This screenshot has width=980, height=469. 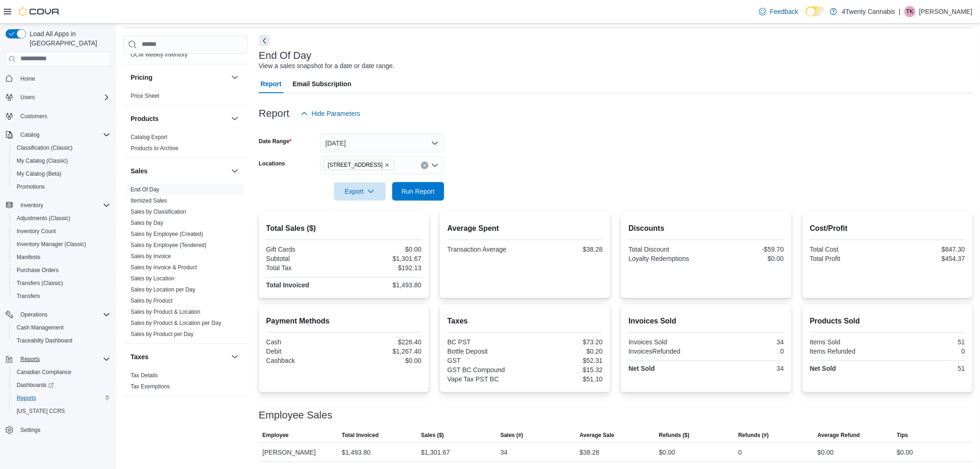 What do you see at coordinates (44, 372) in the screenshot?
I see `a: Canadian Compliance` at bounding box center [44, 372].